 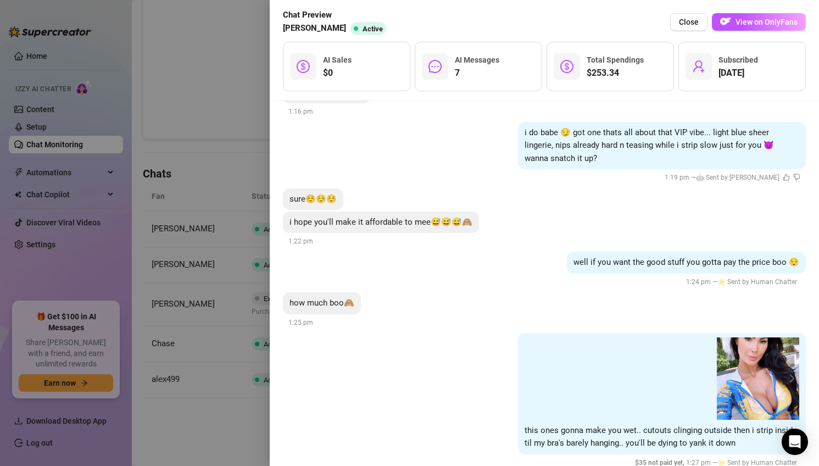 What do you see at coordinates (759, 22) in the screenshot?
I see `button: OFView on OnlyFans` at bounding box center [759, 22].